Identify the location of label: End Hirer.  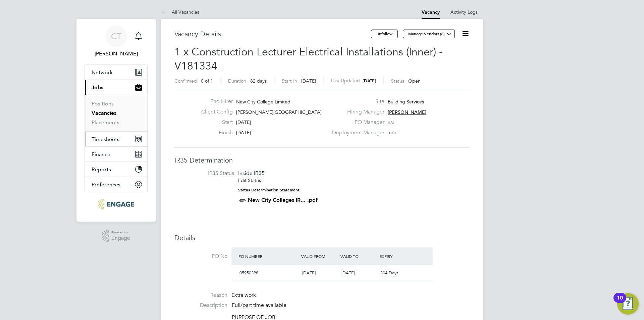
(214, 101).